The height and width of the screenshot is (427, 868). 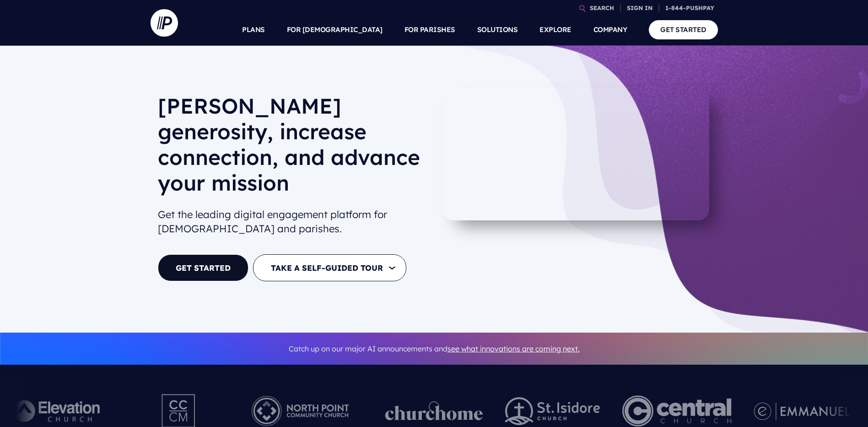 I want to click on p: Catch up on our major AI announcements and, so click(x=434, y=349).